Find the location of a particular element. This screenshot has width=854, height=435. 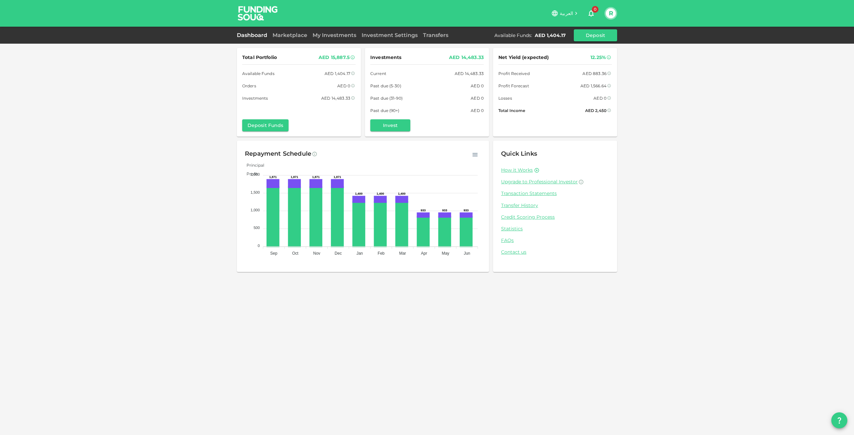

button: 0 is located at coordinates (591, 13).